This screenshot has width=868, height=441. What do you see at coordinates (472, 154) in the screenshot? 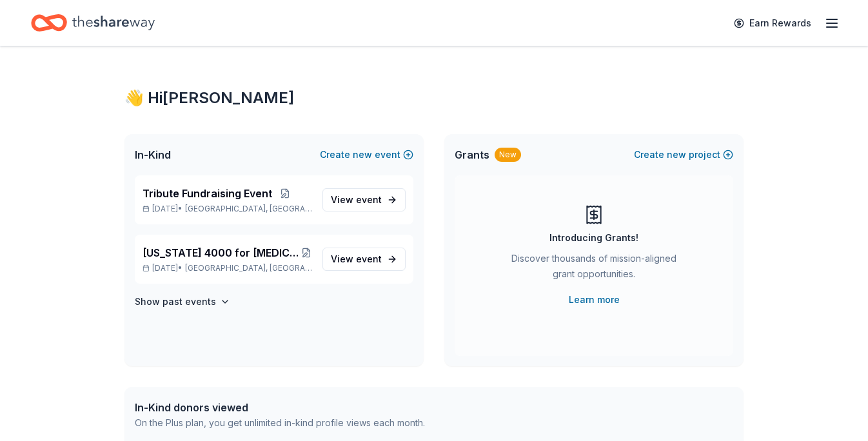
I see `span: Grants` at bounding box center [472, 154].